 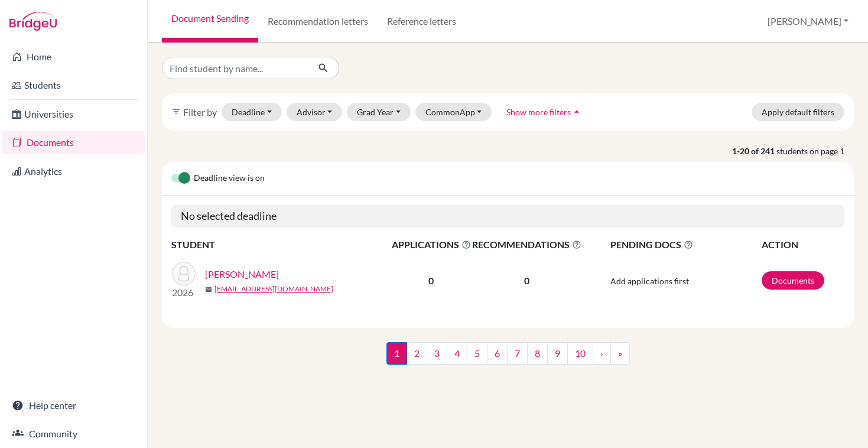 I want to click on a: 2, so click(x=417, y=353).